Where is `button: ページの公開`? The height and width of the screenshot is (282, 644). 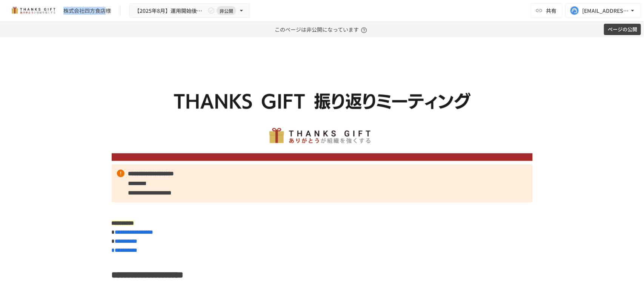 button: ページの公開 is located at coordinates (622, 30).